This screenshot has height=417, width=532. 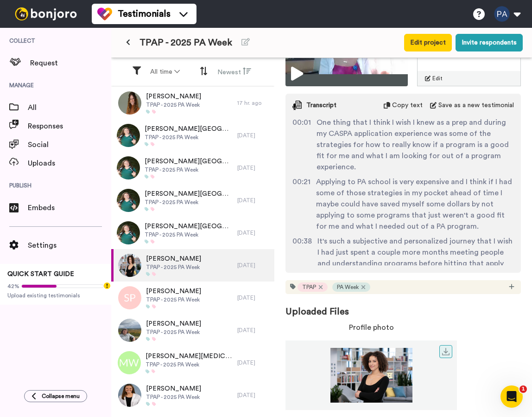 What do you see at coordinates (254, 103) in the screenshot?
I see `div: 17 hr. ago` at bounding box center [254, 103].